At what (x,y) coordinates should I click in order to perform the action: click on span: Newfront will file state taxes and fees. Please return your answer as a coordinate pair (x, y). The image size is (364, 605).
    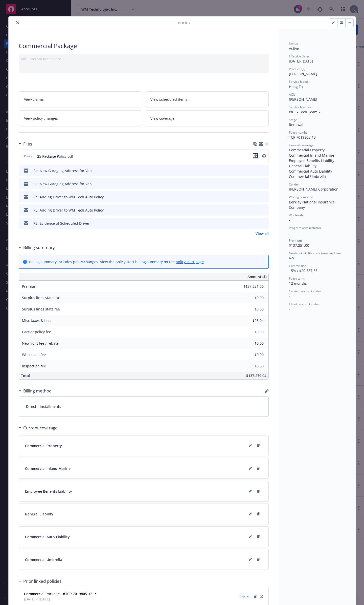
    Looking at the image, I should click on (315, 253).